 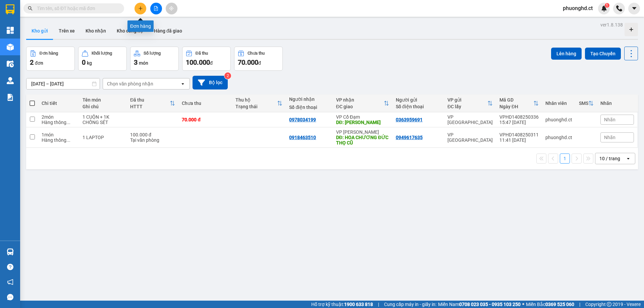 I want to click on button: 1, so click(x=565, y=158).